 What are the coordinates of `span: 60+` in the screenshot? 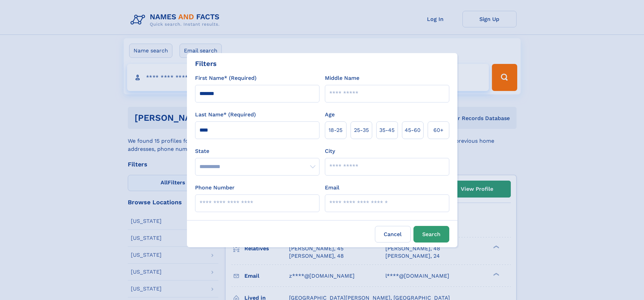 It's located at (438, 130).